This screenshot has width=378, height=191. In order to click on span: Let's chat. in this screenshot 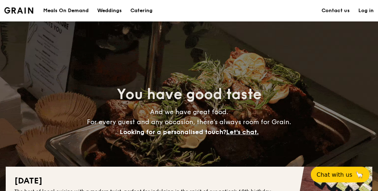, I will do `click(242, 132)`.